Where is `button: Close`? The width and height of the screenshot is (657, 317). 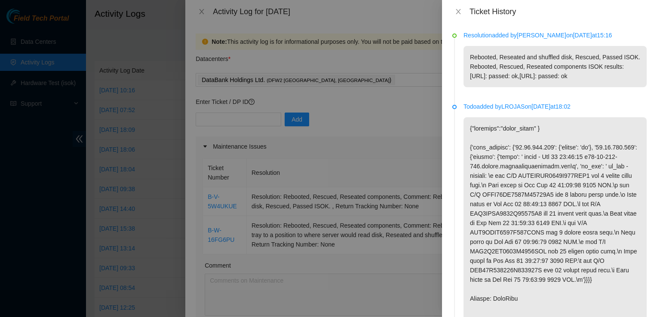 button: Close is located at coordinates (458, 12).